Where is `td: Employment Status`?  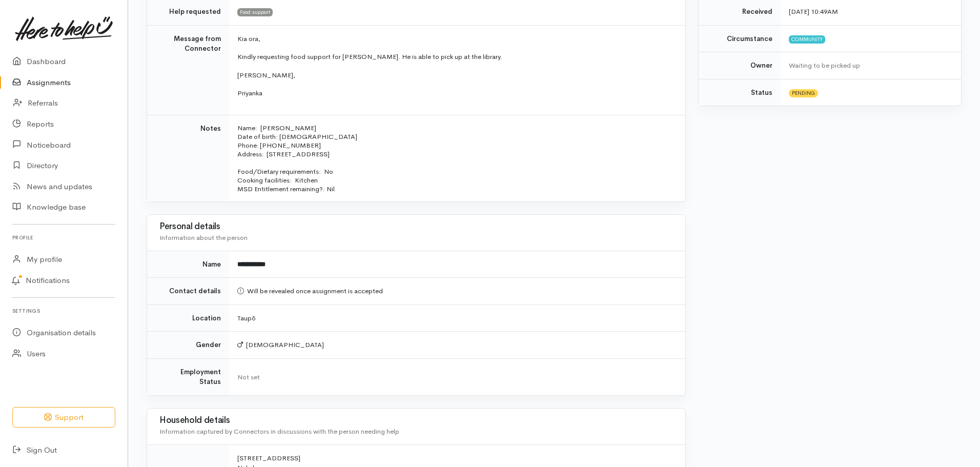
td: Employment Status is located at coordinates (189, 377).